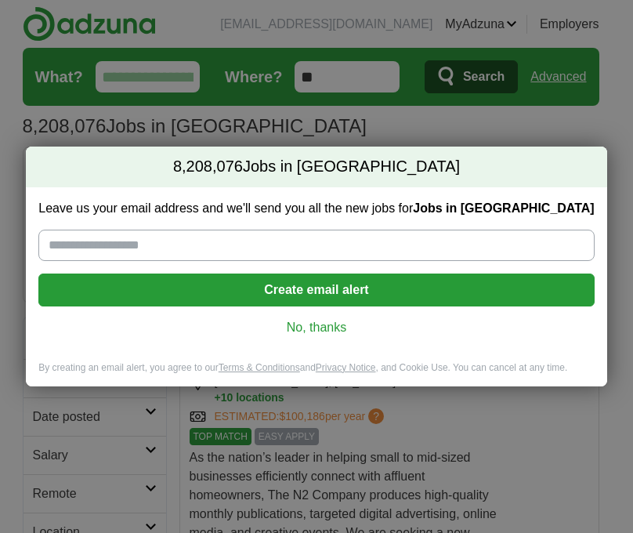  I want to click on span: 8,208,076, so click(208, 167).